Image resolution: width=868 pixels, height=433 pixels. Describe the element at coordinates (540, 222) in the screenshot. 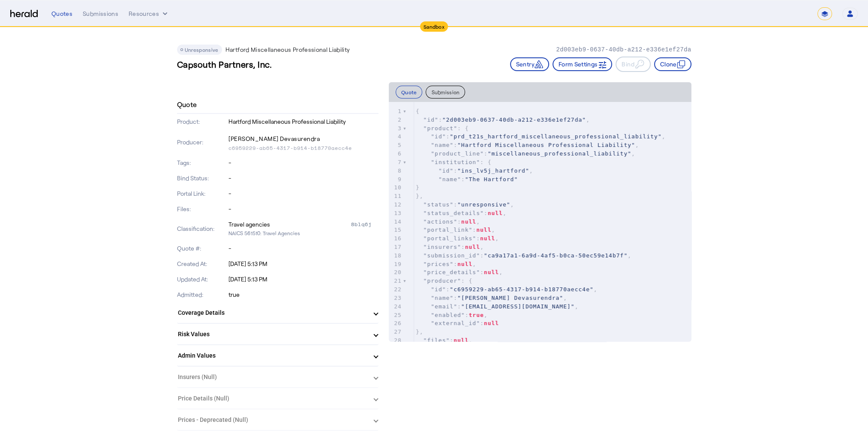

I see `herald-code-block: quote` at that location.